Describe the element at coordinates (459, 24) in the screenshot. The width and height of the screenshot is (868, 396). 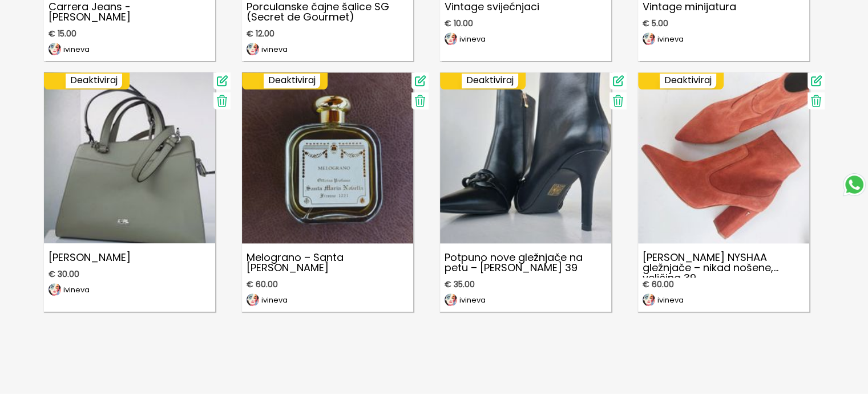
I see `span: € 10.00` at that location.